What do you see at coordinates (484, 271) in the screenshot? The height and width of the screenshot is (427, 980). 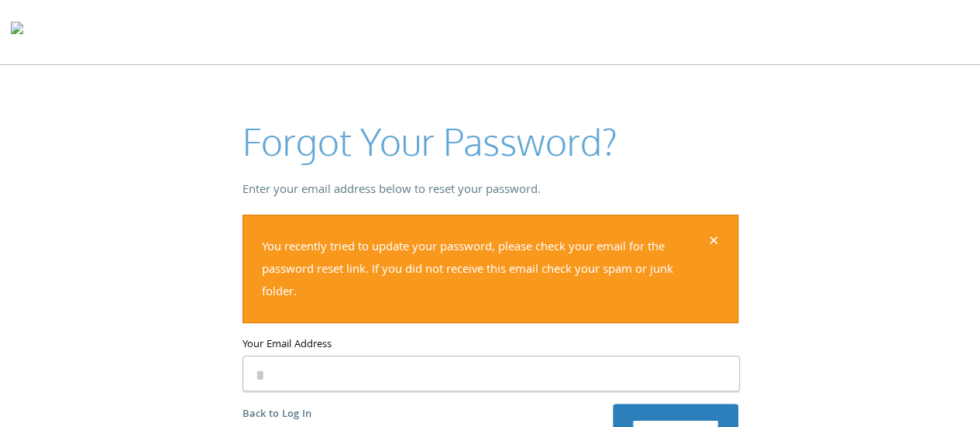 I see `p: You recently tried to update your password, please check your email for the password reset link. ...` at bounding box center [484, 271].